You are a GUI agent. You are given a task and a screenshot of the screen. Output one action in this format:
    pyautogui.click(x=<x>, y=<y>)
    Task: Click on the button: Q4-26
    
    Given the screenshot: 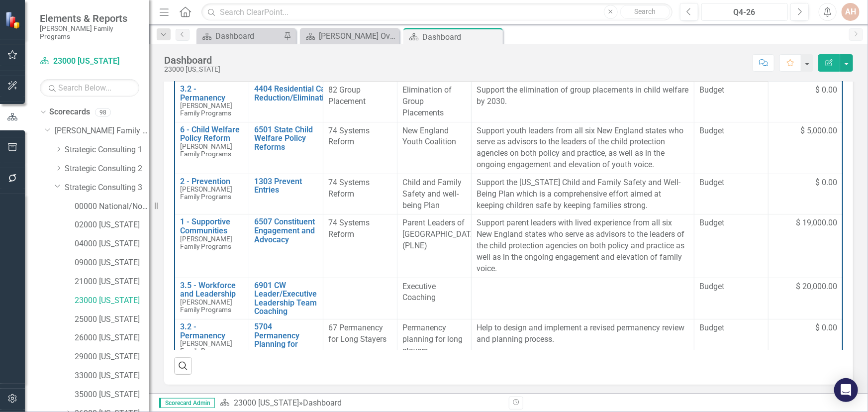 What is the action you would take?
    pyautogui.click(x=745, y=12)
    